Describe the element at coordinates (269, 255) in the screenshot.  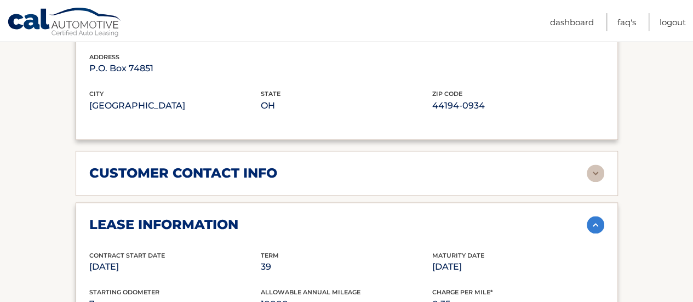
I see `span: Term` at that location.